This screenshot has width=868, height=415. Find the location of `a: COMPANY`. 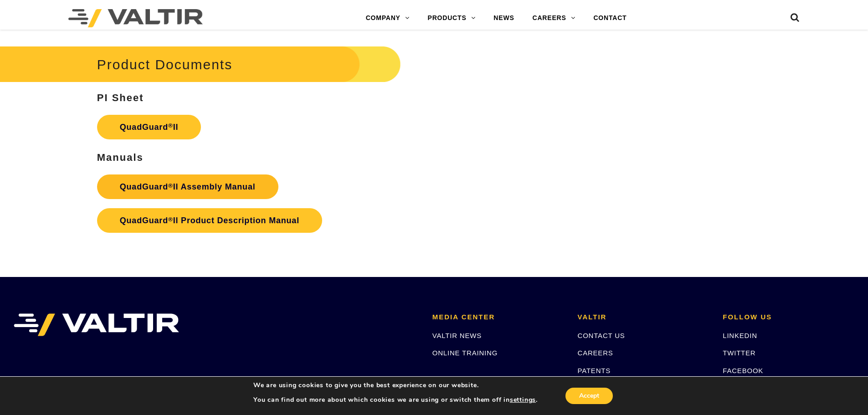

a: COMPANY is located at coordinates (387, 18).